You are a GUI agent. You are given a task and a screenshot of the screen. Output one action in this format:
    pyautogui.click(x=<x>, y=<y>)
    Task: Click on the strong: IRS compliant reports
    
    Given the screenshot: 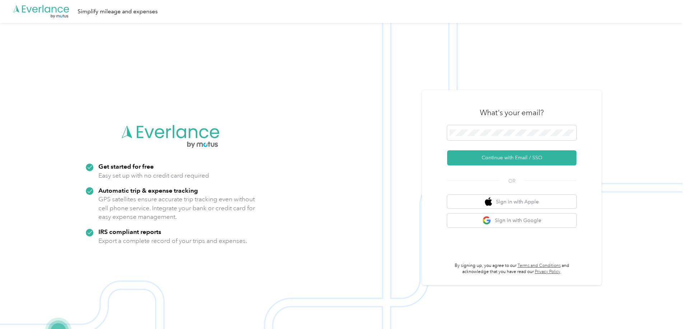 What is the action you would take?
    pyautogui.click(x=130, y=232)
    